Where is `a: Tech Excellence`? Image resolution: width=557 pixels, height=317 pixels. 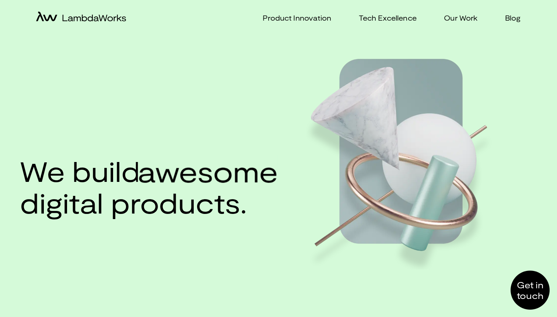 a: Tech Excellence is located at coordinates (383, 18).